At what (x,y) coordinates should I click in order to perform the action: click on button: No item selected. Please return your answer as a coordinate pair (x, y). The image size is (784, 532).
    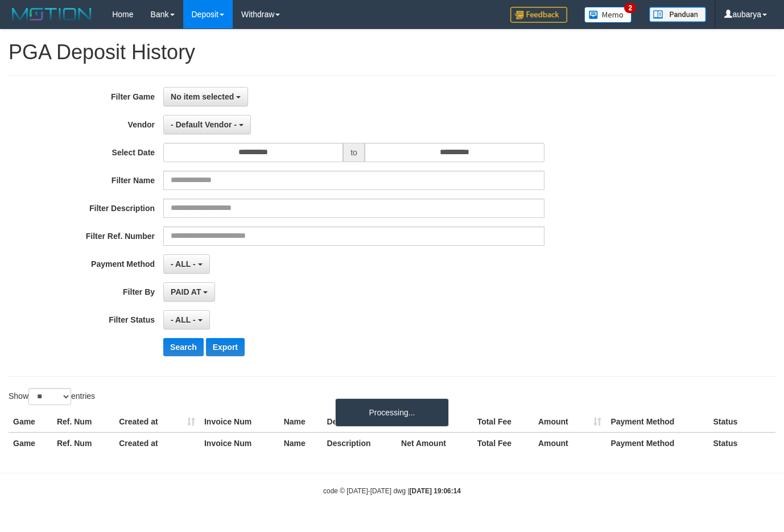
    Looking at the image, I should click on (205, 97).